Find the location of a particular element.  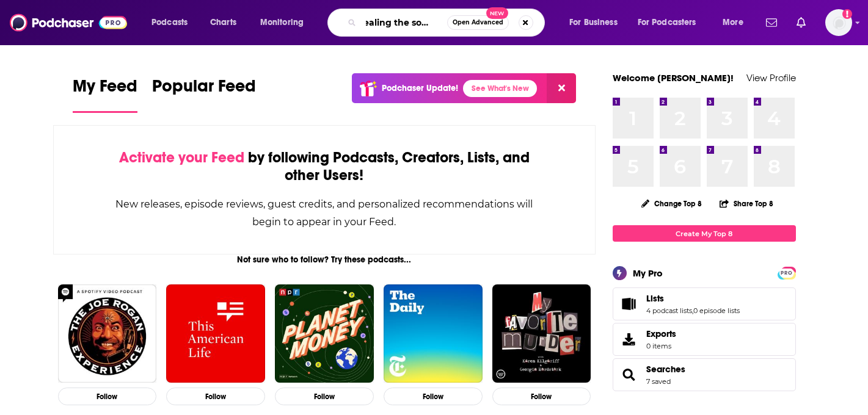

span: Activate your Feed is located at coordinates (182, 158).